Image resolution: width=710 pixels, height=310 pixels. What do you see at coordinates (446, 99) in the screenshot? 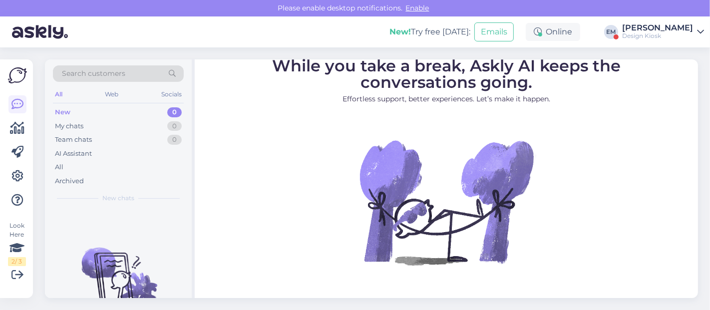
I see `p: Effortless support, better experiences. Let’s make it happen.` at bounding box center [446, 99].